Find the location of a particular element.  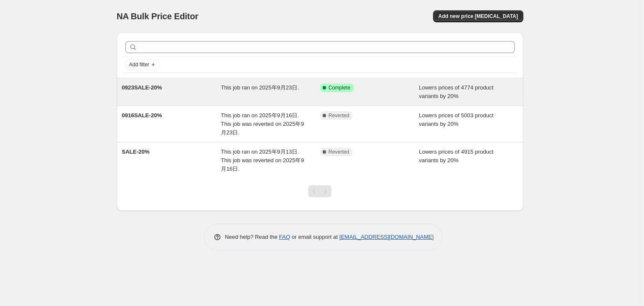

span: or email support at is located at coordinates (314, 237).